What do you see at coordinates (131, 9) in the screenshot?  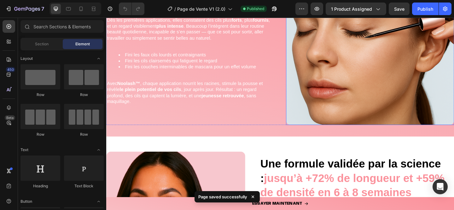 I see `div: Undo/Redo` at bounding box center [131, 9].